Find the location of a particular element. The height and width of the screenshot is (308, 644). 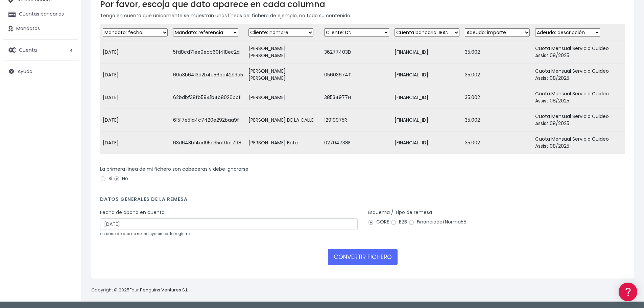

td: 62bdbf38fb5941b4b8026bbf is located at coordinates (208, 97).